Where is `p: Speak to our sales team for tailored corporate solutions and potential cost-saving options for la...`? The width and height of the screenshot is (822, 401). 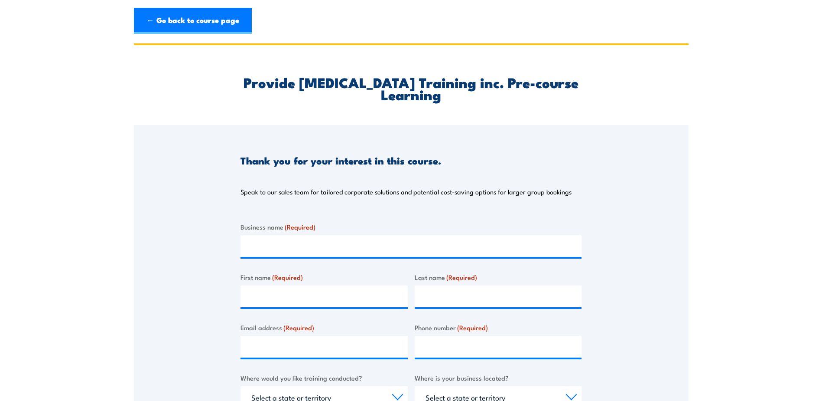 p: Speak to our sales team for tailored corporate solutions and potential cost-saving options for la... is located at coordinates (406, 192).